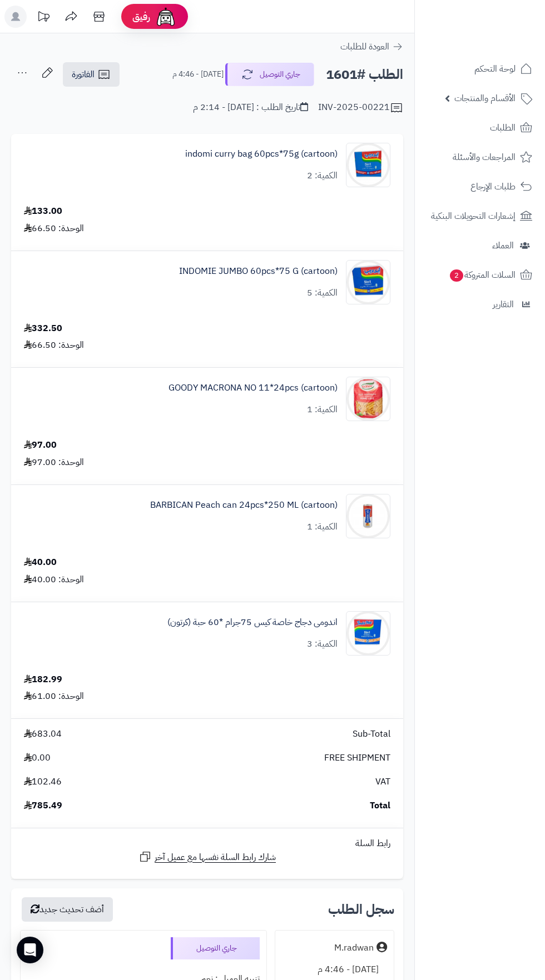 The height and width of the screenshot is (980, 545). Describe the element at coordinates (473, 216) in the screenshot. I see `span: إشعارات التحويلات البنكية` at that location.